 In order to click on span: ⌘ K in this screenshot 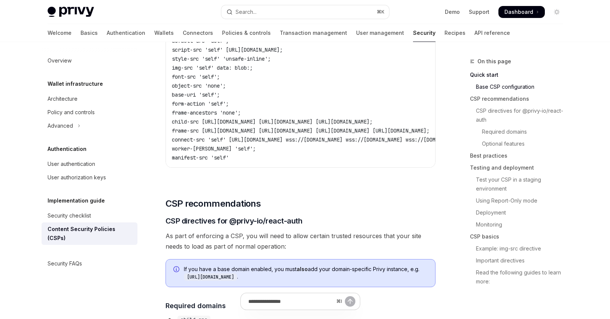, I will do `click(380, 12)`.